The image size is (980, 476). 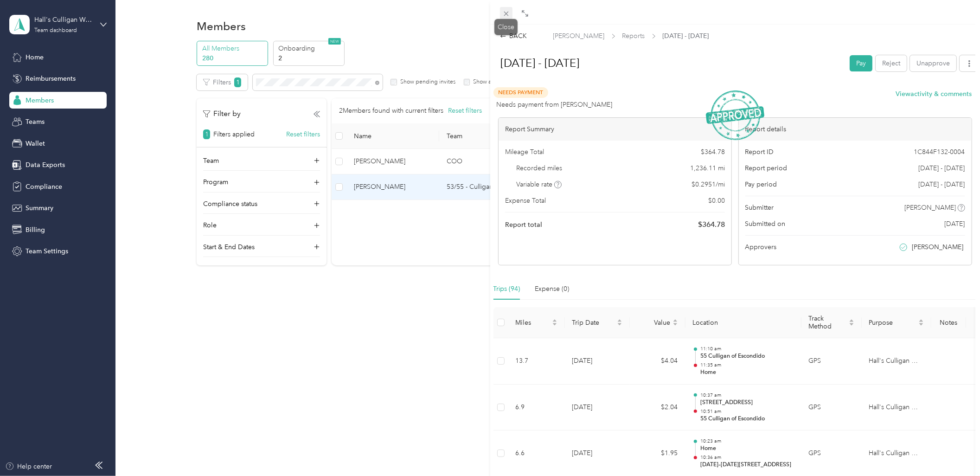 I want to click on span: 1C844F132-0004, so click(x=940, y=152).